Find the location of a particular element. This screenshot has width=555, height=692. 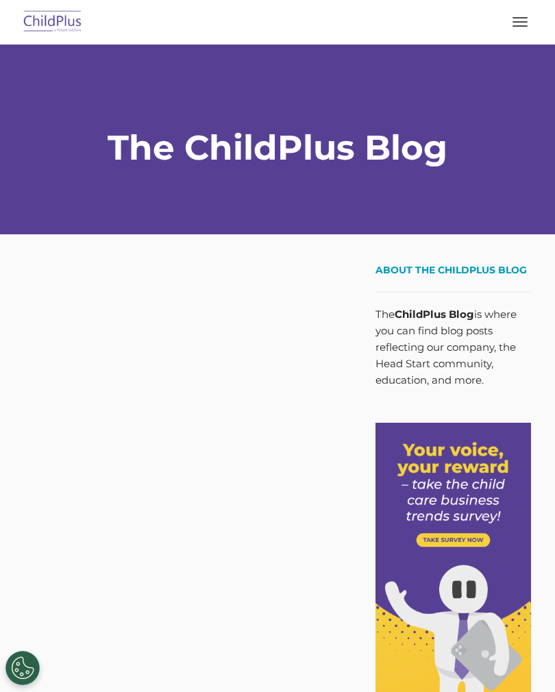

img: ChildPlus by Procare Solutions is located at coordinates (53, 22).